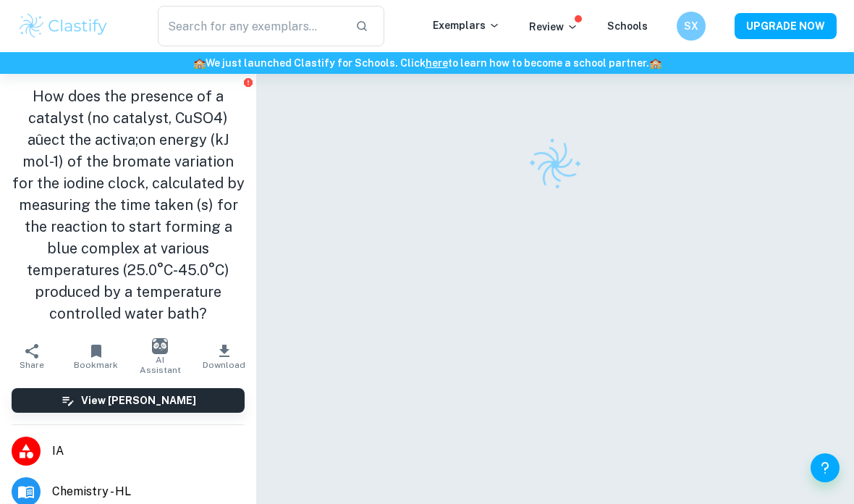 The width and height of the screenshot is (854, 504). What do you see at coordinates (692, 26) in the screenshot?
I see `button: SX` at bounding box center [692, 26].